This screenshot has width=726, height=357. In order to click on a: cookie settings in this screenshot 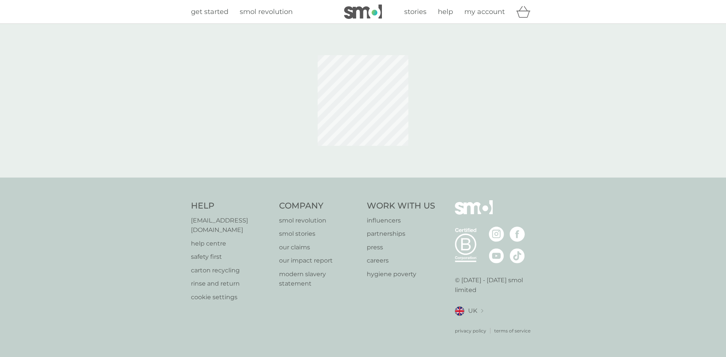, I will do `click(231, 298)`.